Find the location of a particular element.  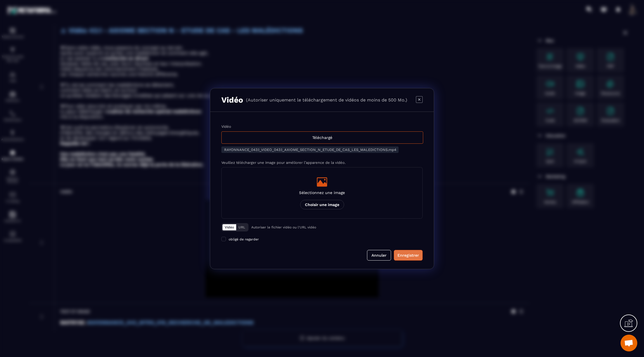

div: Ouvrir le chat is located at coordinates (629, 343).